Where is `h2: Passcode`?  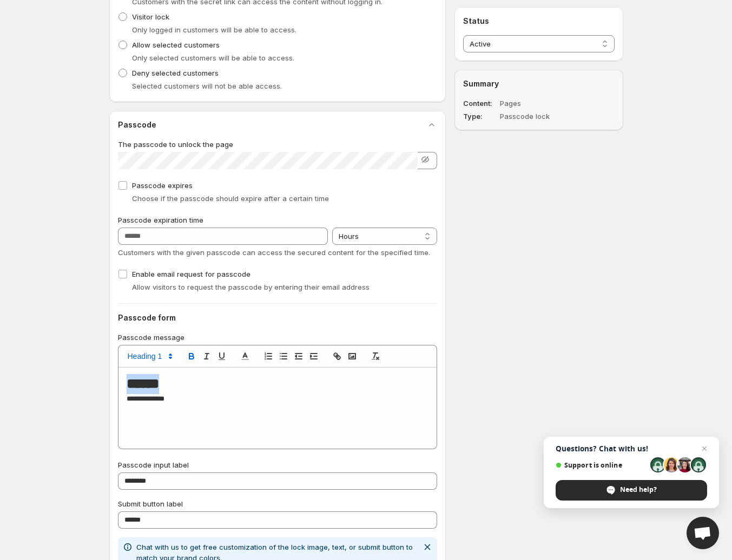 h2: Passcode is located at coordinates (137, 125).